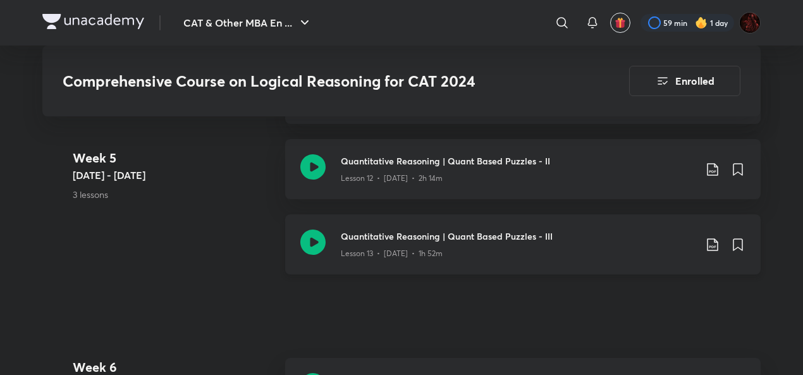 The width and height of the screenshot is (803, 375). I want to click on h4: Week 5, so click(174, 158).